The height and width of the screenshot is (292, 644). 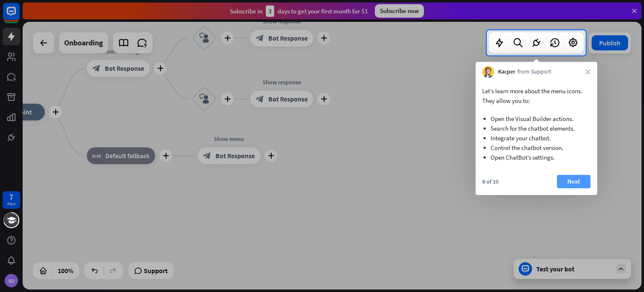 I want to click on li: Open the Visual Builder actions., so click(x=536, y=118).